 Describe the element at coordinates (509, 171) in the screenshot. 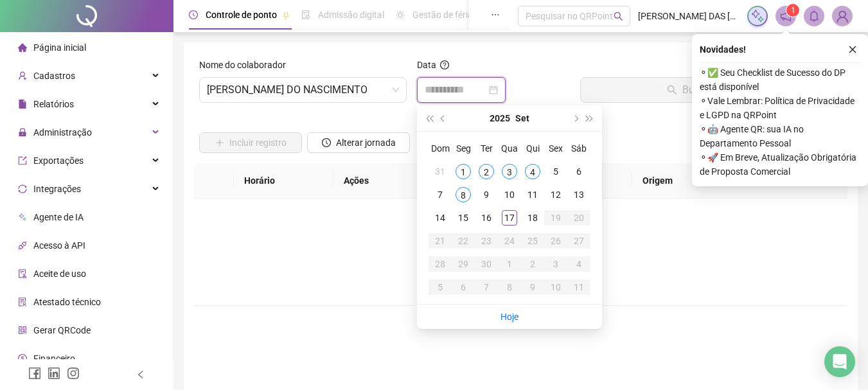

I see `div: 3` at that location.